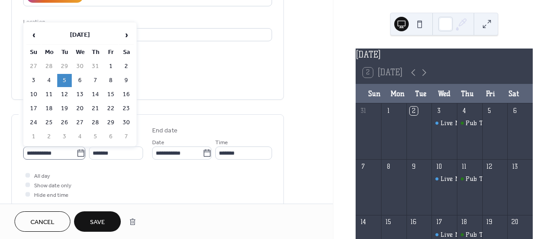 This screenshot has height=239, width=555. I want to click on a: Cancel, so click(42, 222).